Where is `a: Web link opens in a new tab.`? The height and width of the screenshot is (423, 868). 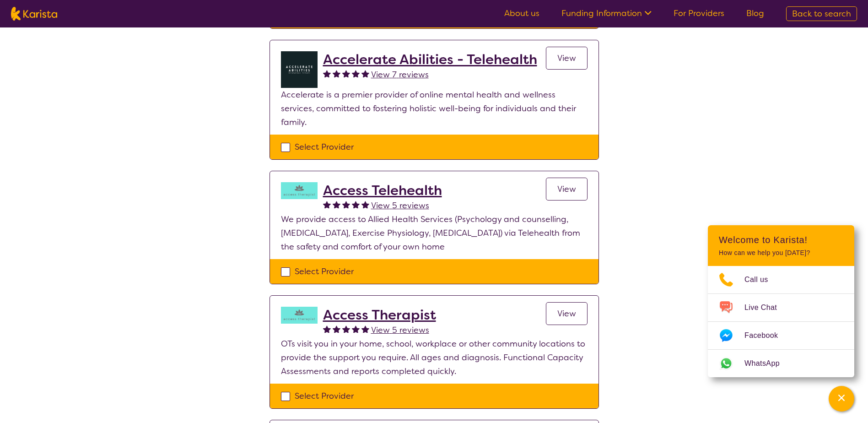 a: Web link opens in a new tab. is located at coordinates (782, 363).